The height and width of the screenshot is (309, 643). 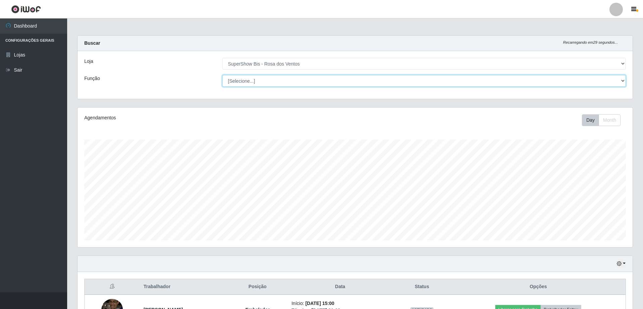 What do you see at coordinates (92, 43) in the screenshot?
I see `strong: Buscar` at bounding box center [92, 43].